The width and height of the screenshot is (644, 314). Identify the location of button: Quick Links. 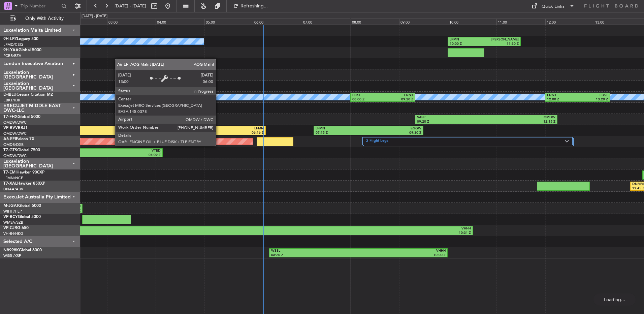
(553, 6).